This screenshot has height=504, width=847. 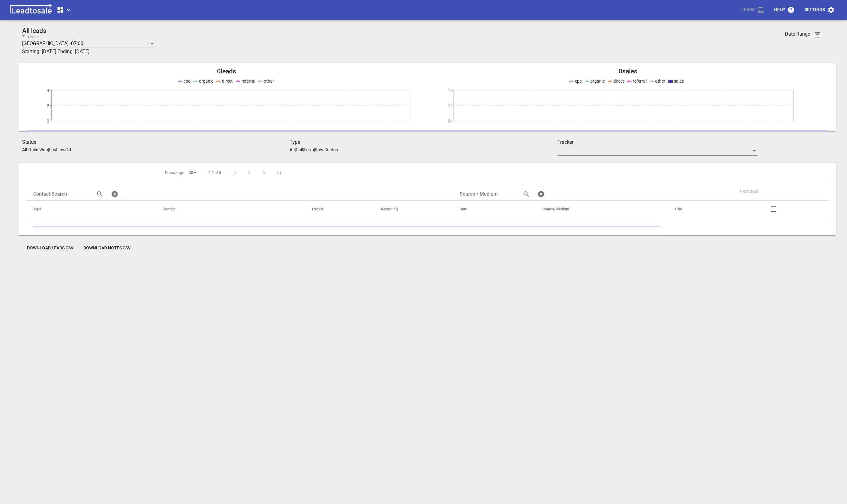 What do you see at coordinates (107, 248) in the screenshot?
I see `span: Download Notes CSV` at bounding box center [107, 248].